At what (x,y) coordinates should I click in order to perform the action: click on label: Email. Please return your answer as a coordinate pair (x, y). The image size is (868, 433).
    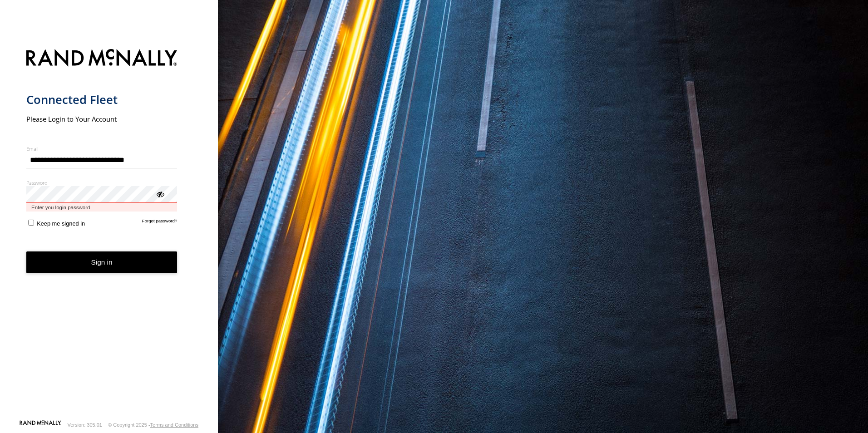
    Looking at the image, I should click on (101, 149).